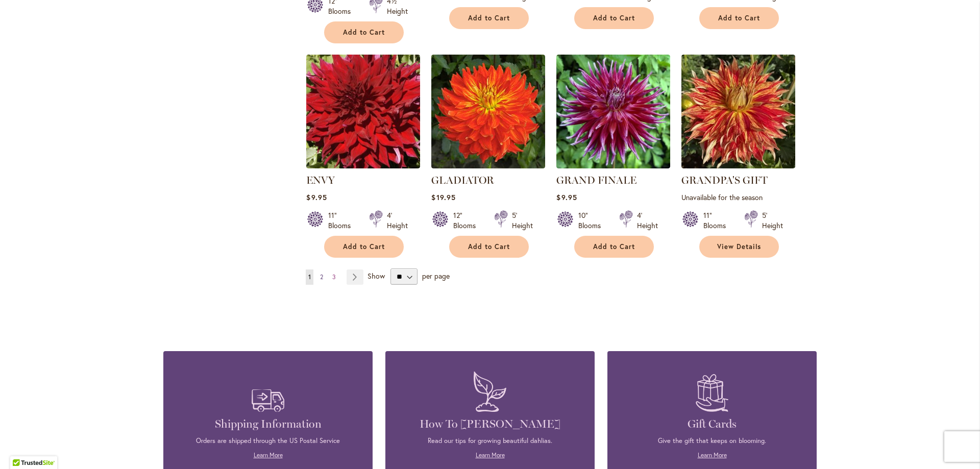 The width and height of the screenshot is (980, 469). I want to click on div: 10" Blooms, so click(593, 221).